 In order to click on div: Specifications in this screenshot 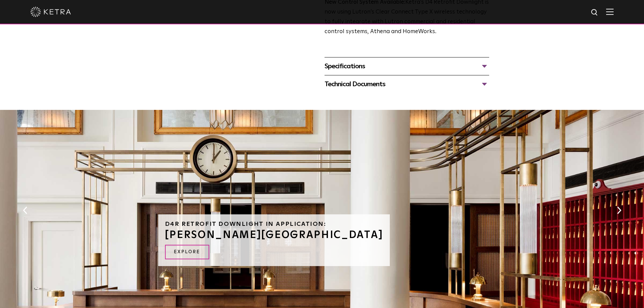, I will do `click(407, 66)`.